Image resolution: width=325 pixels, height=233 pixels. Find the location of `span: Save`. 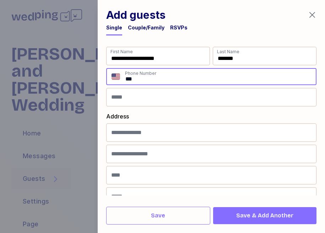

span: Save is located at coordinates (158, 216).